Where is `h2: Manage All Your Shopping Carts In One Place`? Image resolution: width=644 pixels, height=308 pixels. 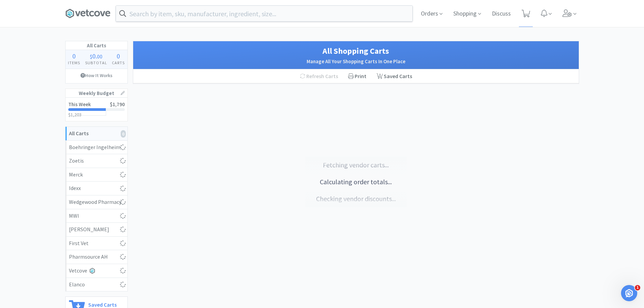 h2: Manage All Your Shopping Carts In One Place is located at coordinates (356, 62).